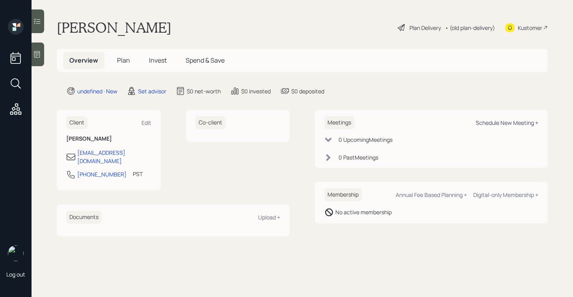 This screenshot has height=297, width=573. What do you see at coordinates (152, 91) in the screenshot?
I see `div: Set advisor` at bounding box center [152, 91].